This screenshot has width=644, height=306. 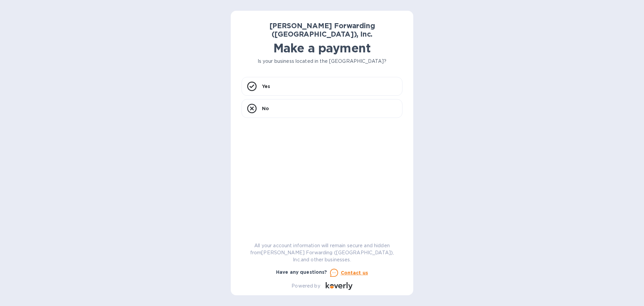 What do you see at coordinates (322, 48) in the screenshot?
I see `h1: Make a payment` at bounding box center [322, 48].